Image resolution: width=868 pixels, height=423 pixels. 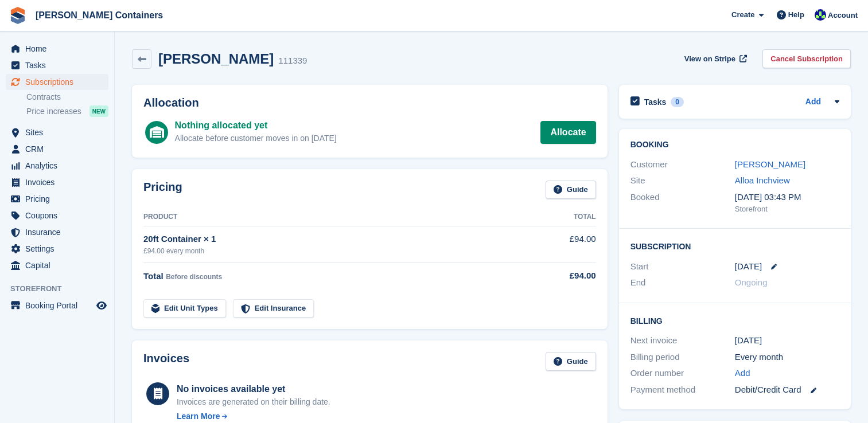 I want to click on td: £94.00, so click(x=565, y=244).